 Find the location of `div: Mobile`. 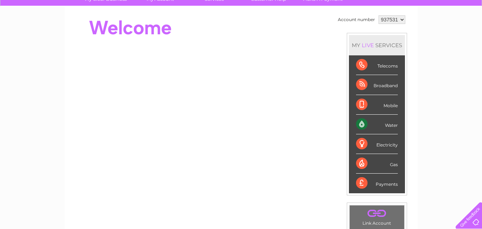

div: Mobile is located at coordinates (376, 104).